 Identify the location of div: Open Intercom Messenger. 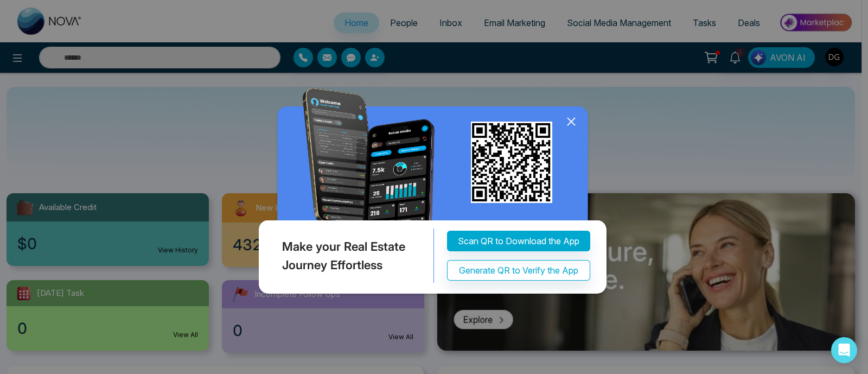
(844, 350).